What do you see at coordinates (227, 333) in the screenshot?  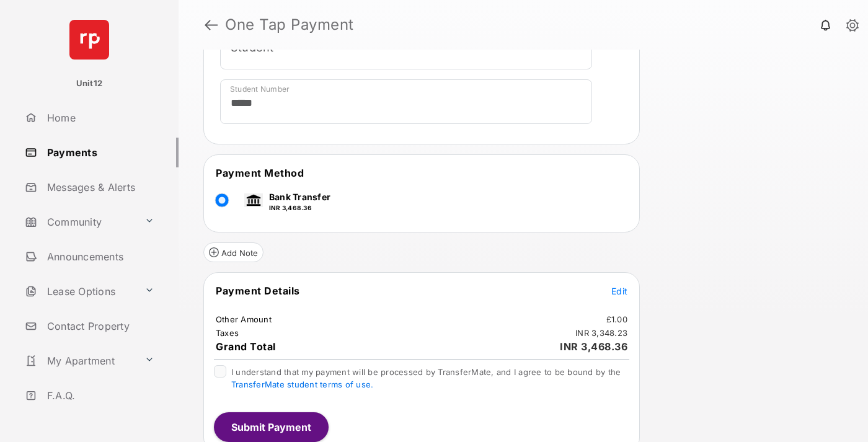 I see `td: Taxes` at bounding box center [227, 333].